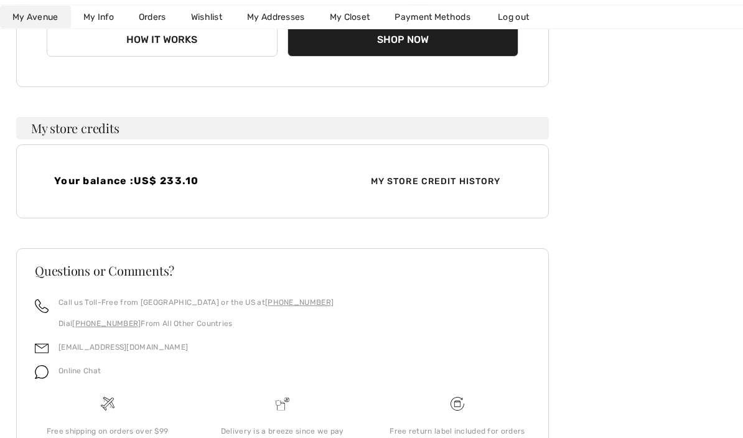 The width and height of the screenshot is (743, 438). Describe the element at coordinates (283, 271) in the screenshot. I see `h3: Questions or Comments?` at that location.